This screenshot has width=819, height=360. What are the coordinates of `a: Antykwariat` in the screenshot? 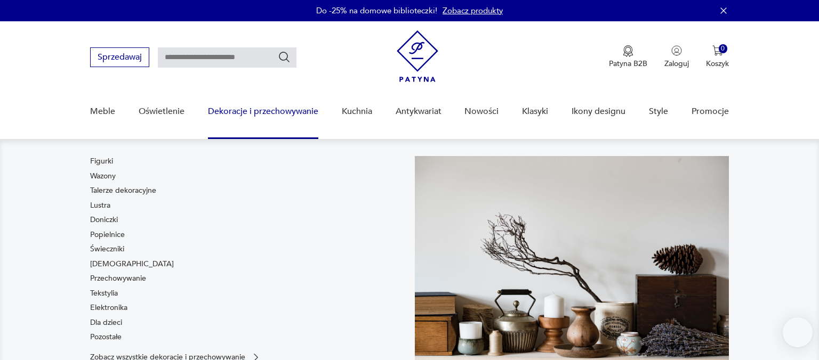 It's located at (418, 111).